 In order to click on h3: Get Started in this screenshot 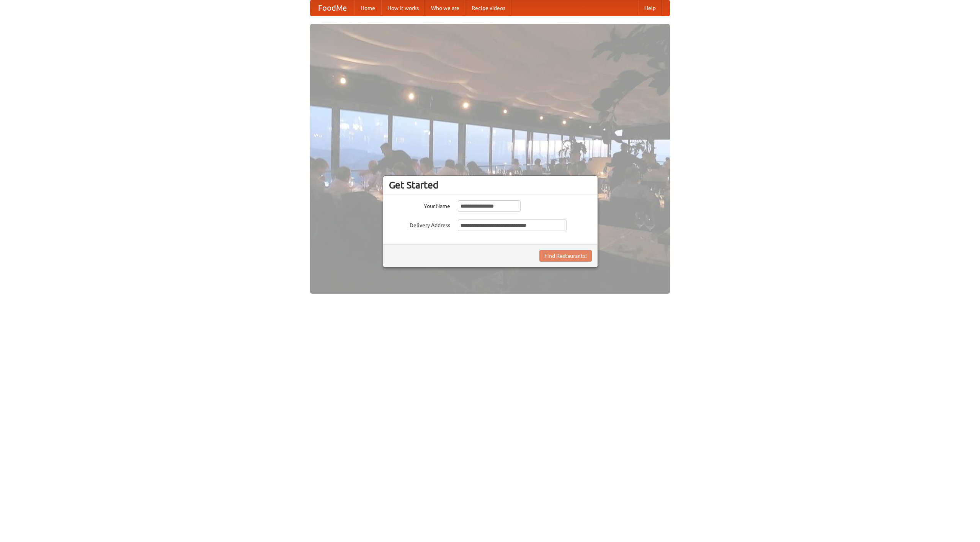, I will do `click(490, 185)`.